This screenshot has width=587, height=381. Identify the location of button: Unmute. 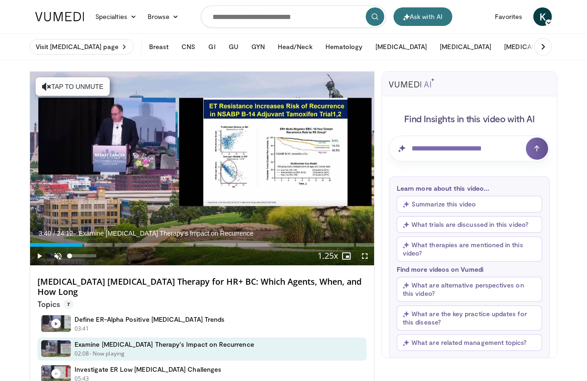
(58, 256).